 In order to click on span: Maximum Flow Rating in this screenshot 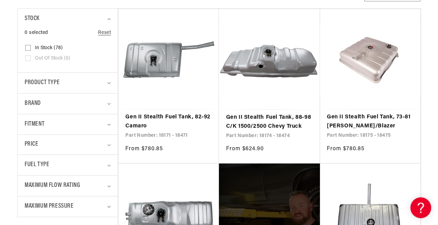, I will do `click(52, 185)`.